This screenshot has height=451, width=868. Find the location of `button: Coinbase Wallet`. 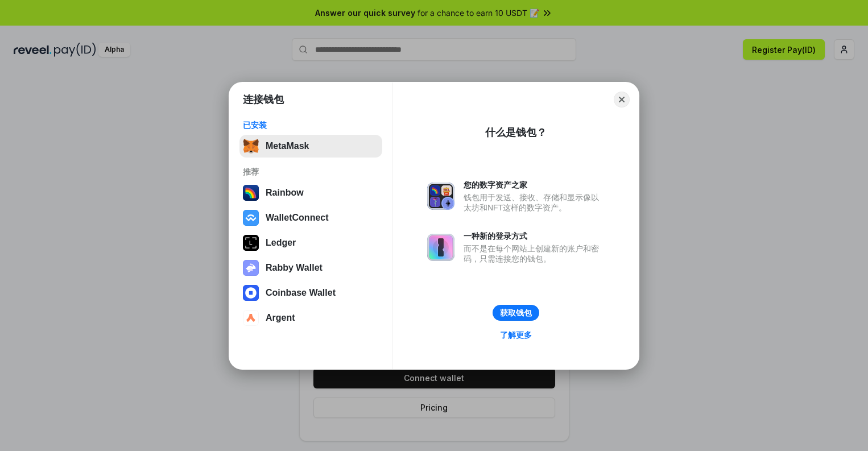

button: Coinbase Wallet is located at coordinates (311, 293).